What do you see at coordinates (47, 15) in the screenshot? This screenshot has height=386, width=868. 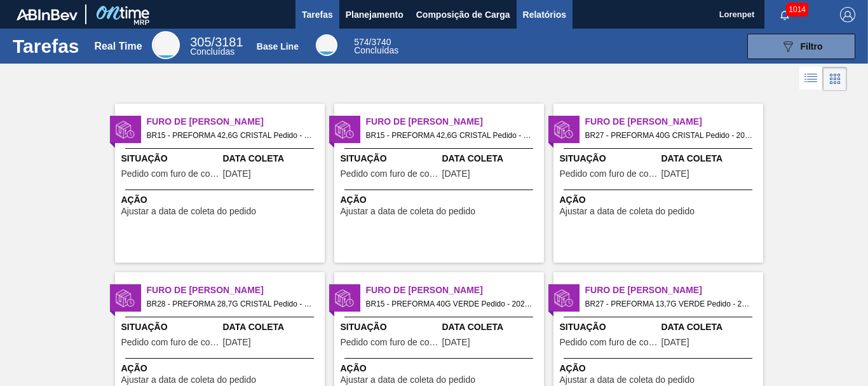 I see `img: TNhmsLtSVTkK8tSr43FrP2fwEKptu5GPRR3wAAAABJRU5ErkJggg==` at bounding box center [47, 15].